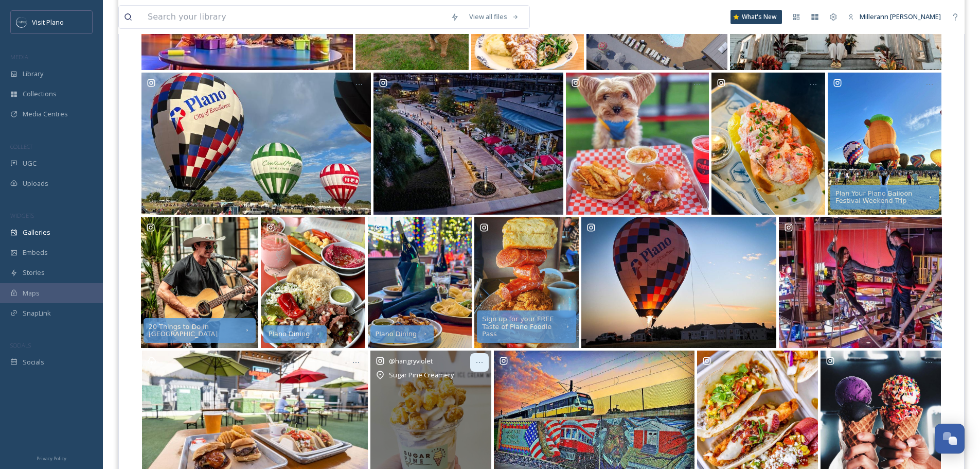  I want to click on a: Sign up for your FREE Taste of Plano Foodie PassSOUTHERN CHICKEN & SAUSAGE WAFFLES 🧇from maplebac..., so click(527, 282).